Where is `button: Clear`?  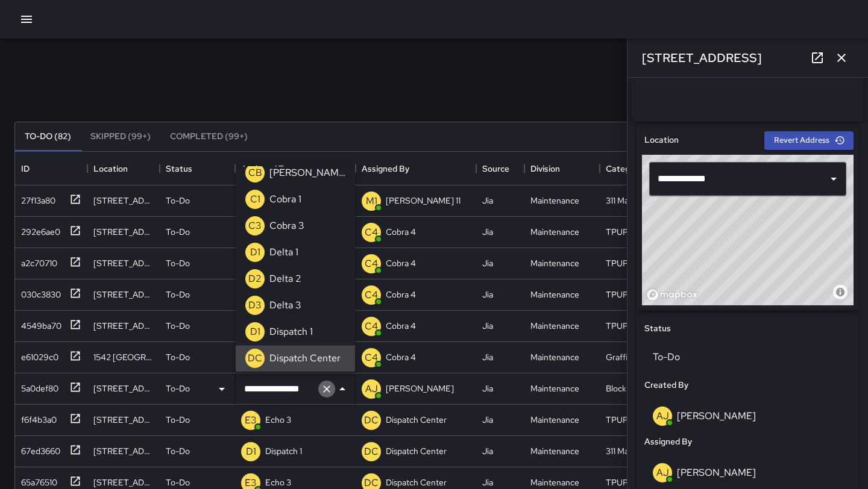
button: Clear is located at coordinates (327, 389).